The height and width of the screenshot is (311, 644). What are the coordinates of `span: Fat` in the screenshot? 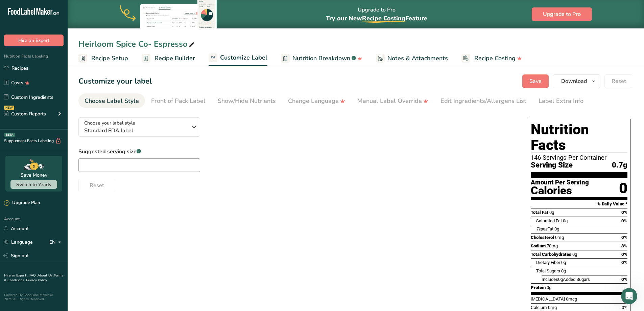 It's located at (545, 228).